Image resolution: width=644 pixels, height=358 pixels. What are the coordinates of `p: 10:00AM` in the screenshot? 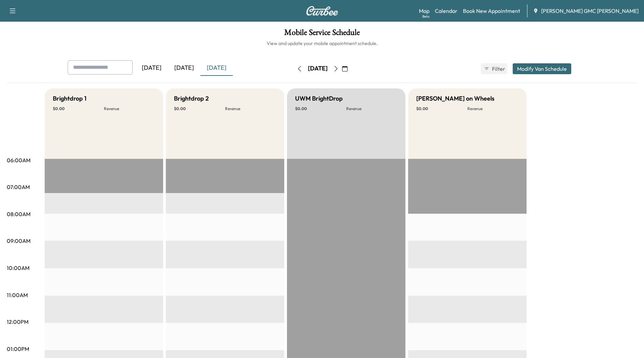 It's located at (18, 268).